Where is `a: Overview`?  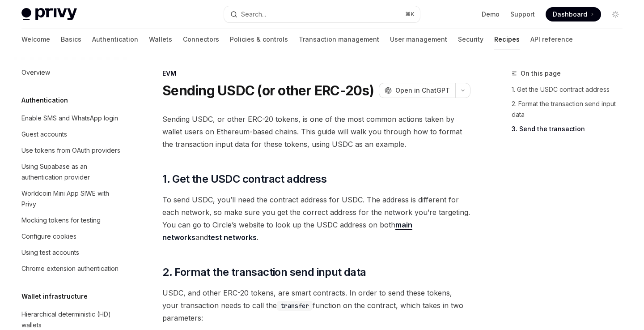
a: Overview is located at coordinates (72, 73).